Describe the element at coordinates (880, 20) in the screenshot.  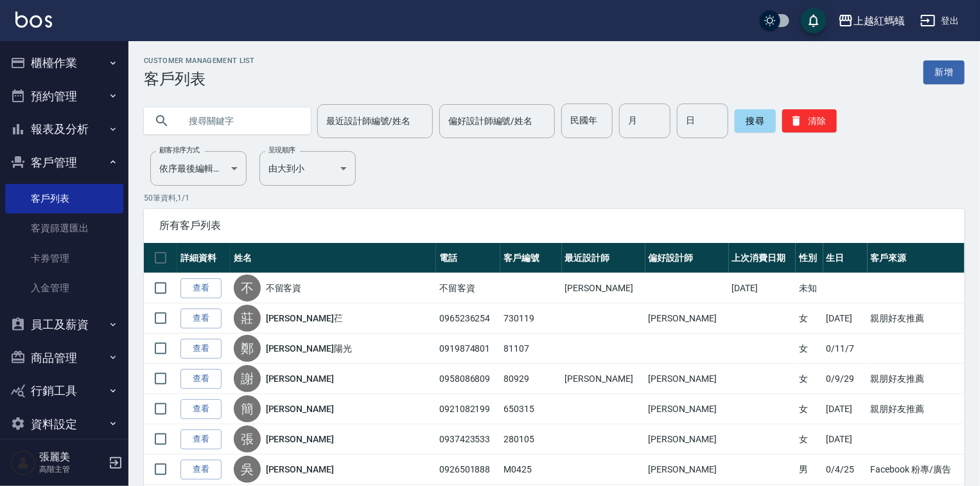
I see `div: 上越紅螞蟻` at that location.